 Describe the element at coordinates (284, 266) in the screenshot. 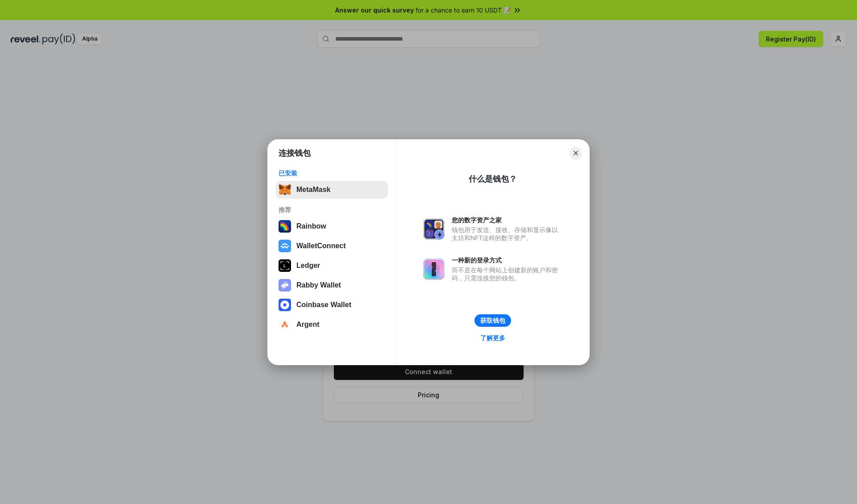

I see `img: svg+xml,%3Csvg%20xmlns%3D%22http%3A%2F%2Fwww.w3.org%2F2000%2Fsvg%22%20width%3D%2228%22%20height%3...` at that location.